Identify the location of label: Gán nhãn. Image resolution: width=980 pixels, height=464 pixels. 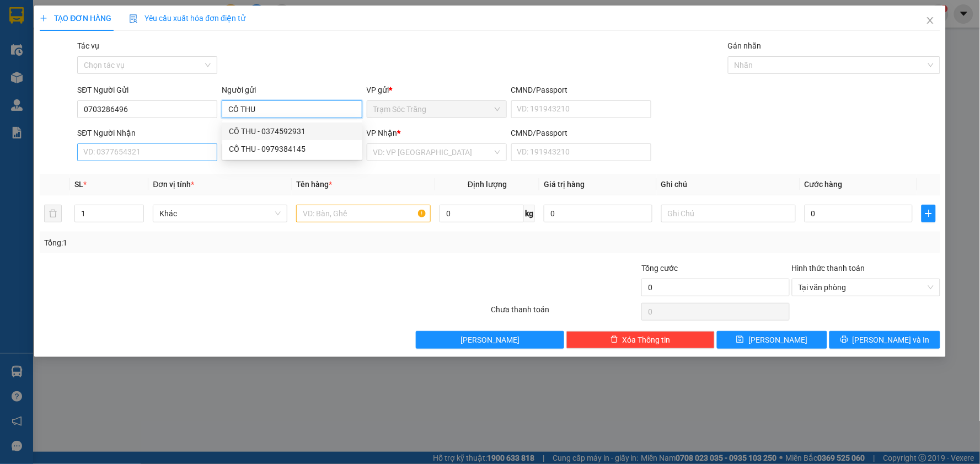
(745, 46).